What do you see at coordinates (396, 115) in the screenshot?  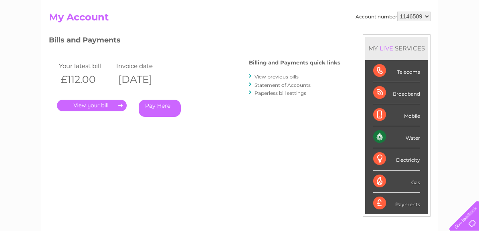 I see `div: Mobile` at bounding box center [396, 115].